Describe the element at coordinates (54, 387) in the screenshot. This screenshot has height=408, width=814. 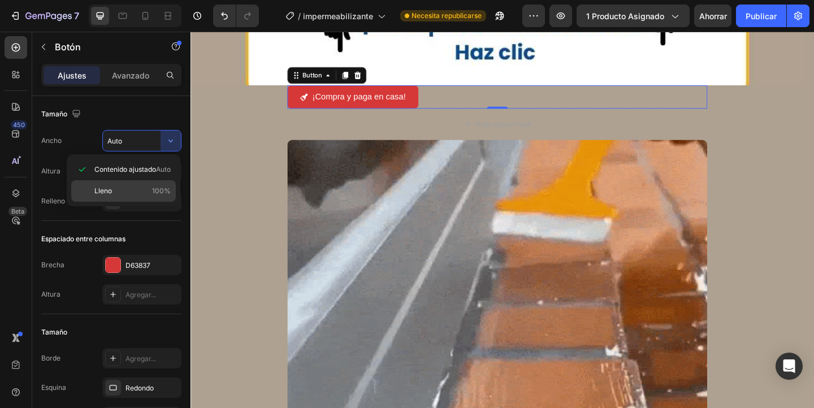
I see `font: Esquina` at that location.